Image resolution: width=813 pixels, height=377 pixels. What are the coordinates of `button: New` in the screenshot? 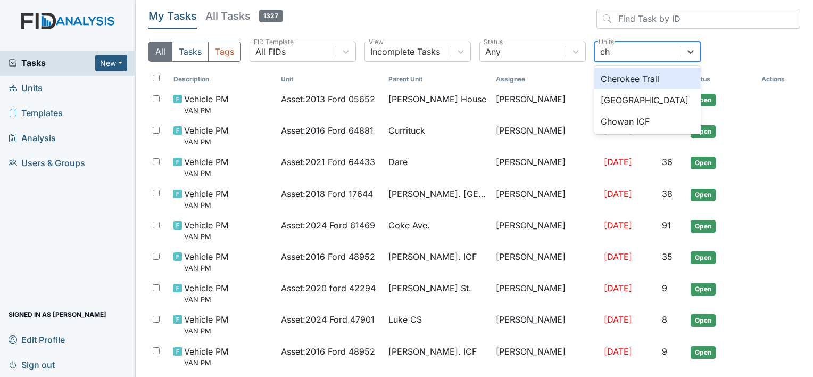 It's located at (111, 63).